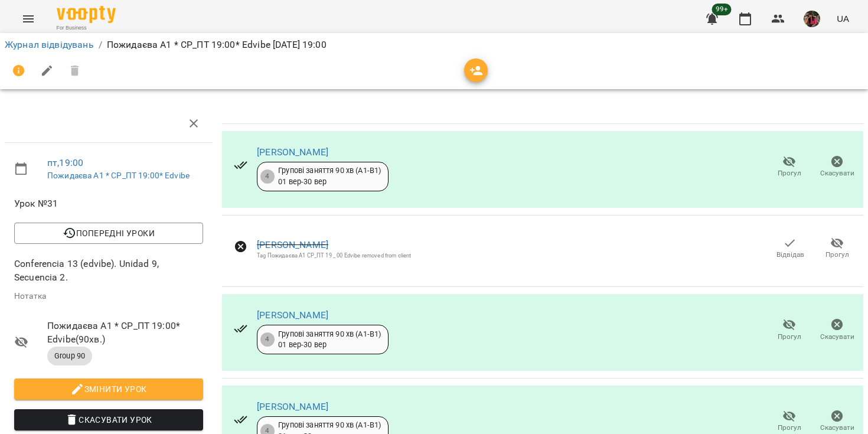  I want to click on a: пт , 19:00, so click(65, 162).